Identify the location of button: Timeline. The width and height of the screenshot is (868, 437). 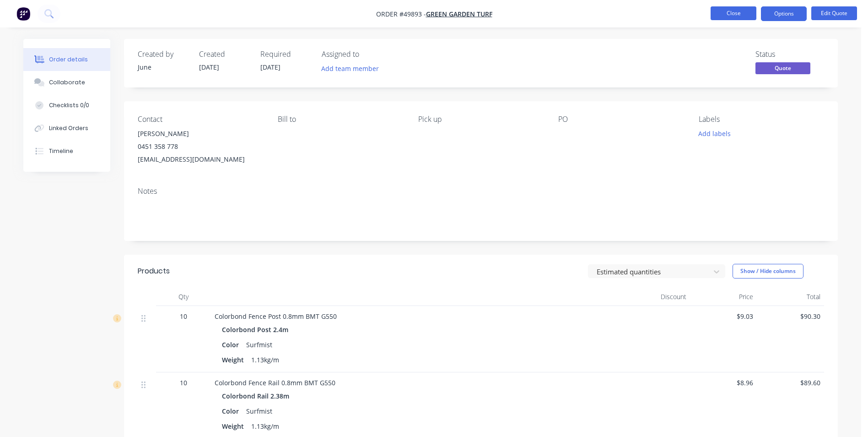
(67, 151).